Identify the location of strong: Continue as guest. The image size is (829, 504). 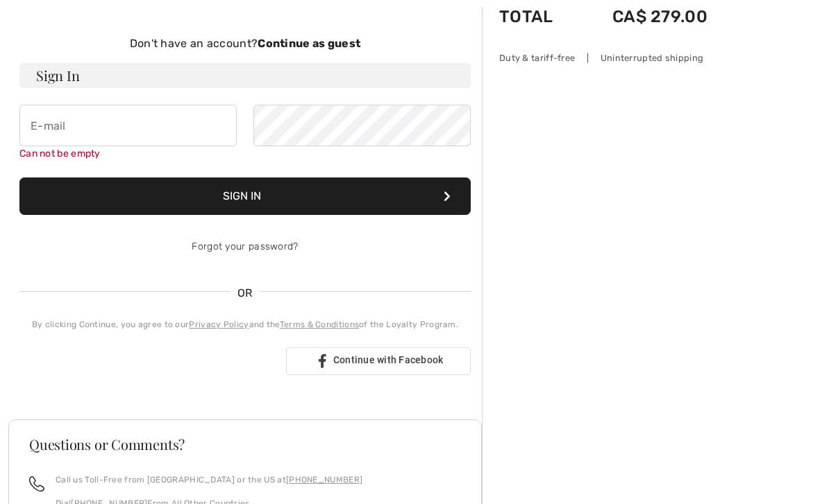
(309, 43).